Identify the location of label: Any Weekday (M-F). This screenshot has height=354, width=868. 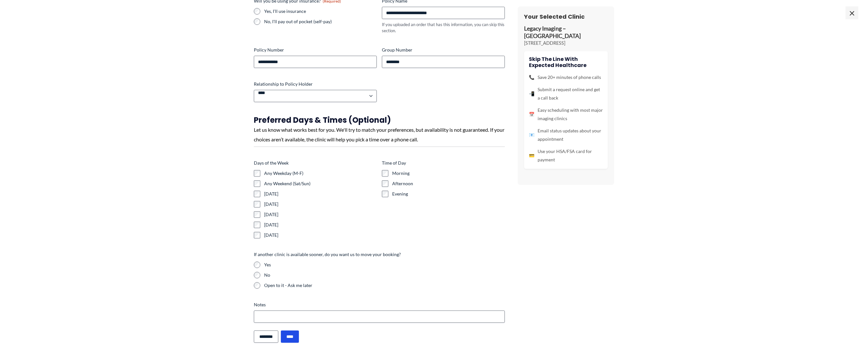
(320, 174).